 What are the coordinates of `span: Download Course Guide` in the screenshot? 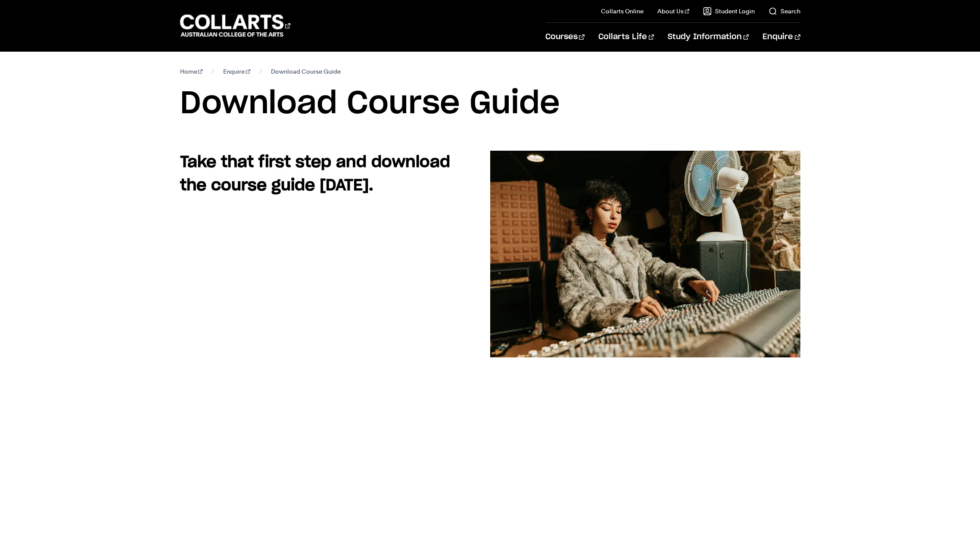 It's located at (306, 71).